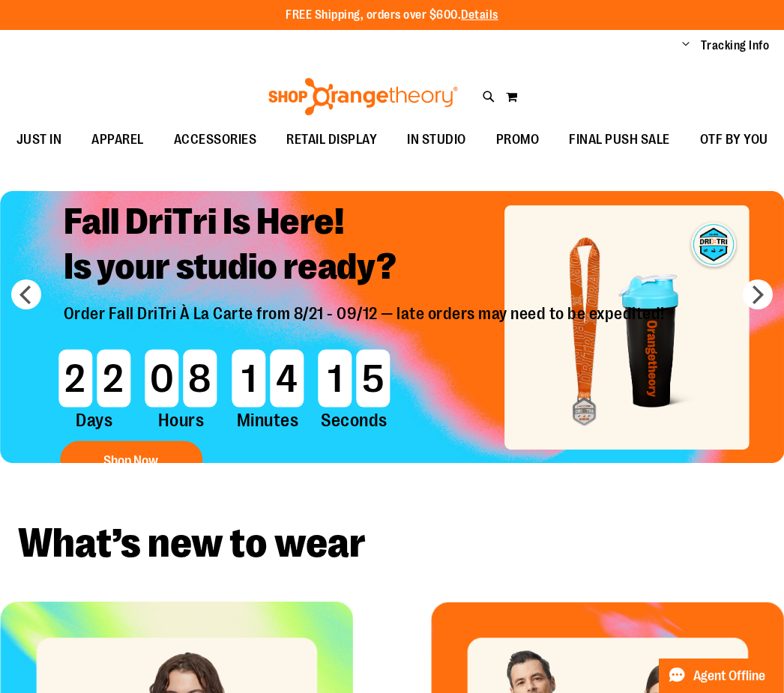 This screenshot has height=693, width=784. What do you see at coordinates (131, 459) in the screenshot?
I see `button: Shop Now` at bounding box center [131, 459].